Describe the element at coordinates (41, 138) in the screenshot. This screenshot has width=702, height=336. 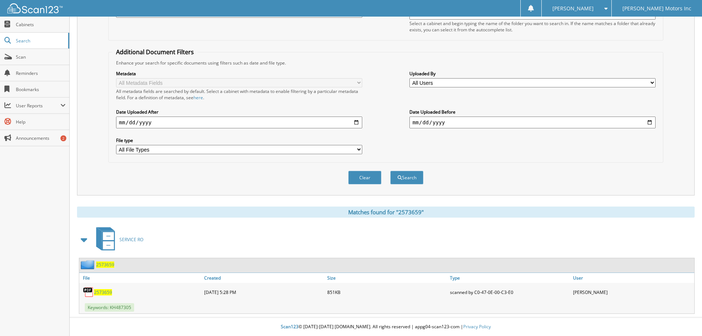
I see `span: Announcements` at that location.